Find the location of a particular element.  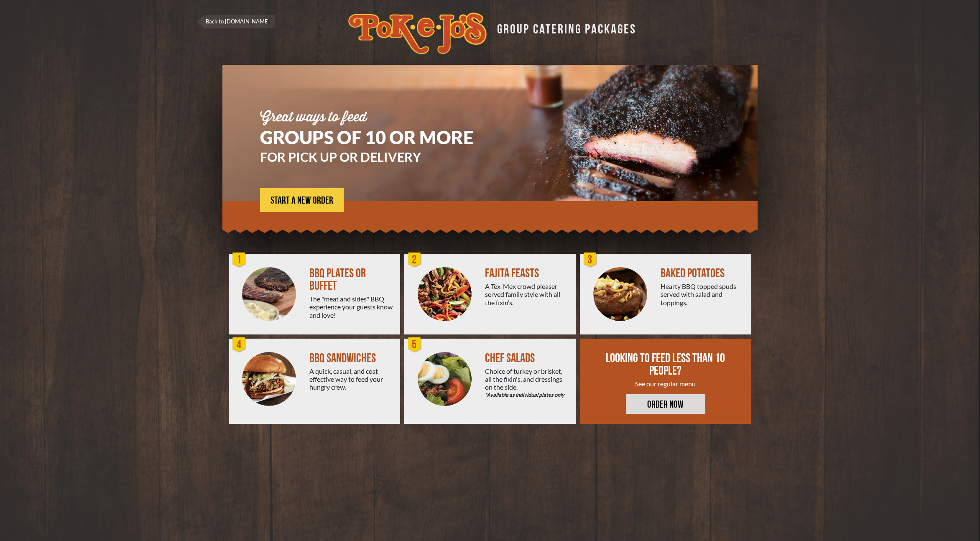

div: 5 is located at coordinates (415, 345).